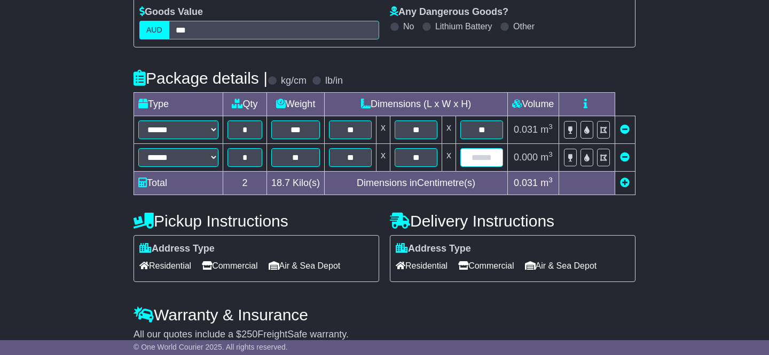 This screenshot has height=355, width=769. Describe the element at coordinates (533, 105) in the screenshot. I see `td: Volume` at that location.